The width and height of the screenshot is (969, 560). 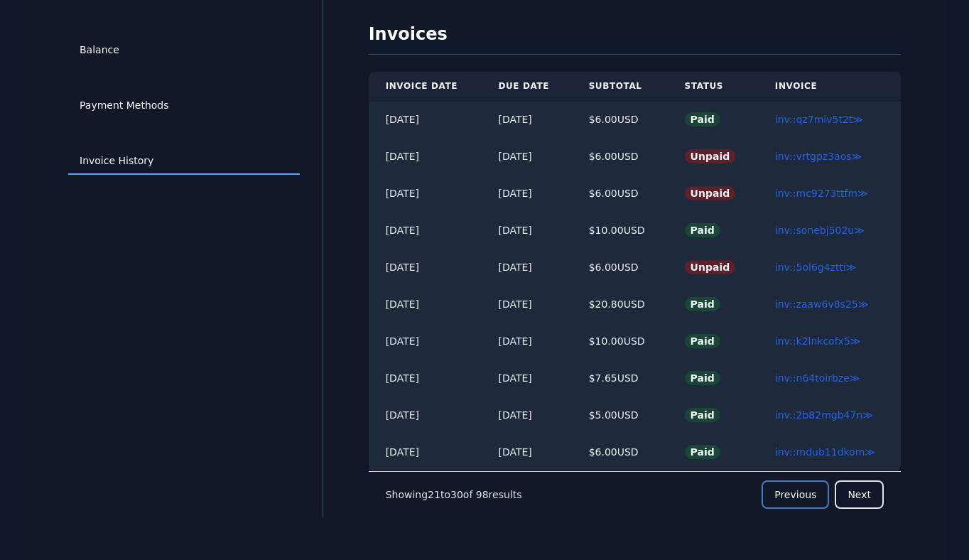 I want to click on a: inv::sonebj502u≫, so click(x=820, y=230).